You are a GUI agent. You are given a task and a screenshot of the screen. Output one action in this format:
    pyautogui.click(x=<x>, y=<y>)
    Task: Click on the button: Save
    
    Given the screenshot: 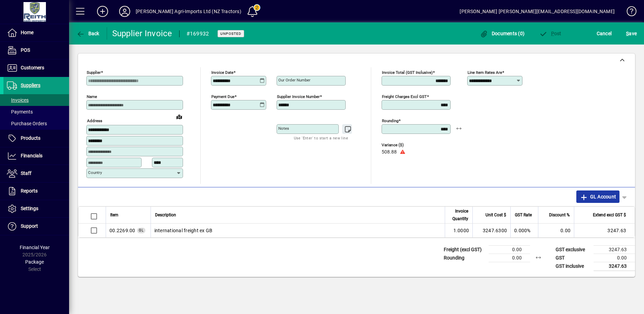 What is the action you would take?
    pyautogui.click(x=631, y=33)
    